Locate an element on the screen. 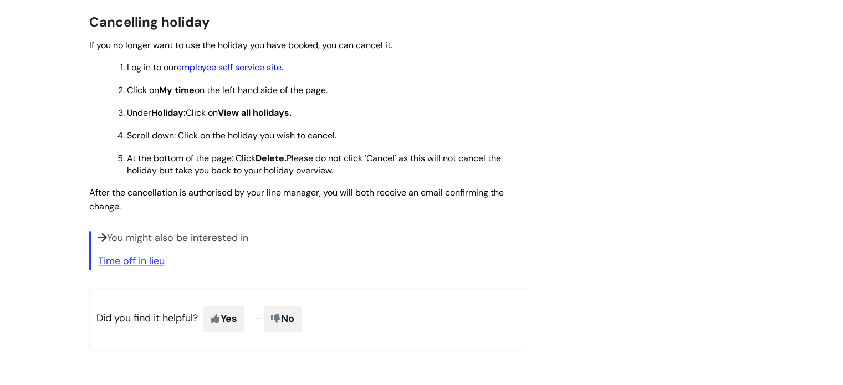  span: Yes is located at coordinates (224, 319).